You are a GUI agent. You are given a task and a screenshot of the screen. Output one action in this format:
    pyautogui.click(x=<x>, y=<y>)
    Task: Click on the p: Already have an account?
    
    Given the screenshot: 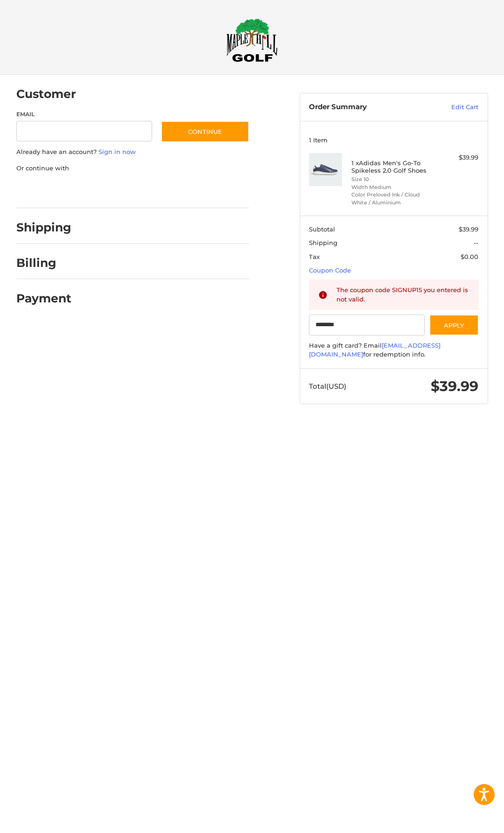 What is the action you would take?
    pyautogui.click(x=132, y=152)
    